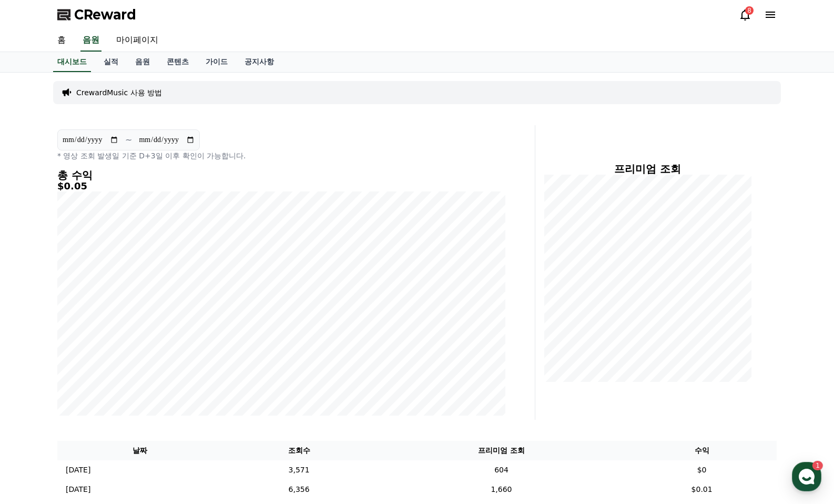 The width and height of the screenshot is (834, 504). What do you see at coordinates (36, 353) in the screenshot?
I see `span: 홈` at bounding box center [36, 353].